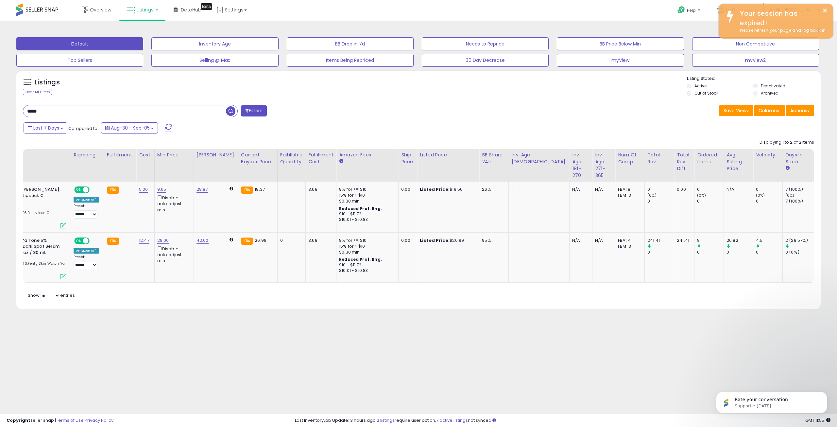 The image size is (837, 427). I want to click on button: Needs to Reprice, so click(485, 44).